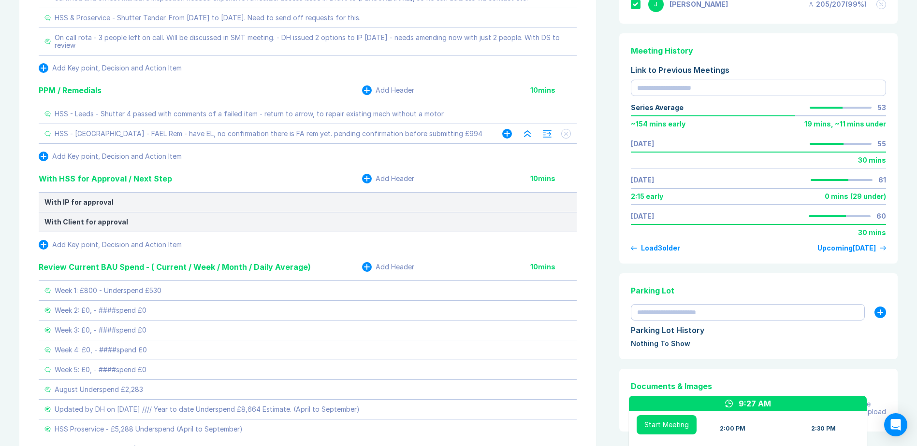  What do you see at coordinates (758, 387) in the screenshot?
I see `div: Documents & Images` at bounding box center [758, 387].